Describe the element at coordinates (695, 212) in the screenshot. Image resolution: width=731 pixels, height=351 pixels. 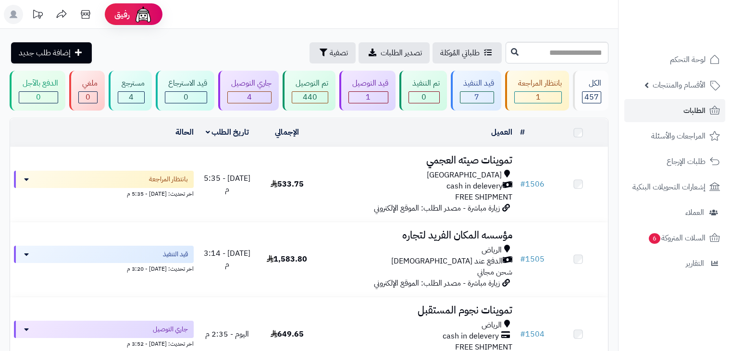
I see `span: العملاء` at that location.